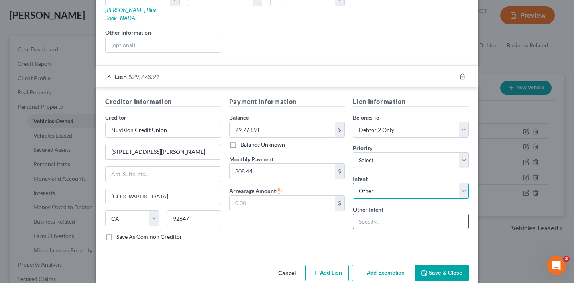 Image resolution: width=574 pixels, height=283 pixels. I want to click on label: Save As Common Creditor, so click(149, 237).